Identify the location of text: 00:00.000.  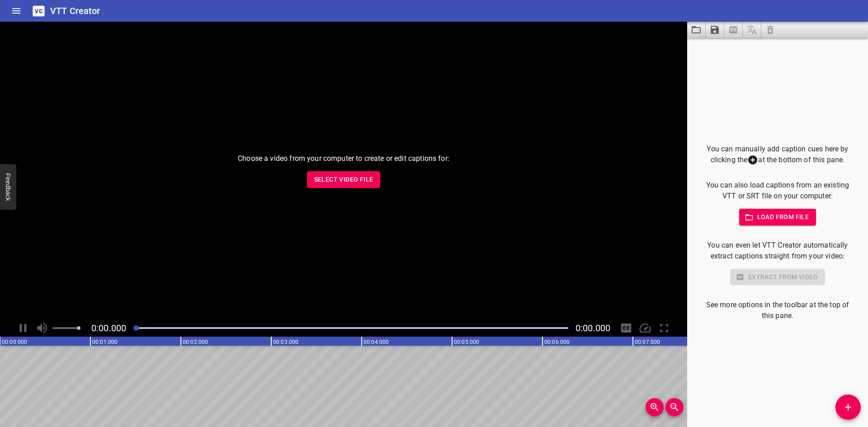
(14, 342).